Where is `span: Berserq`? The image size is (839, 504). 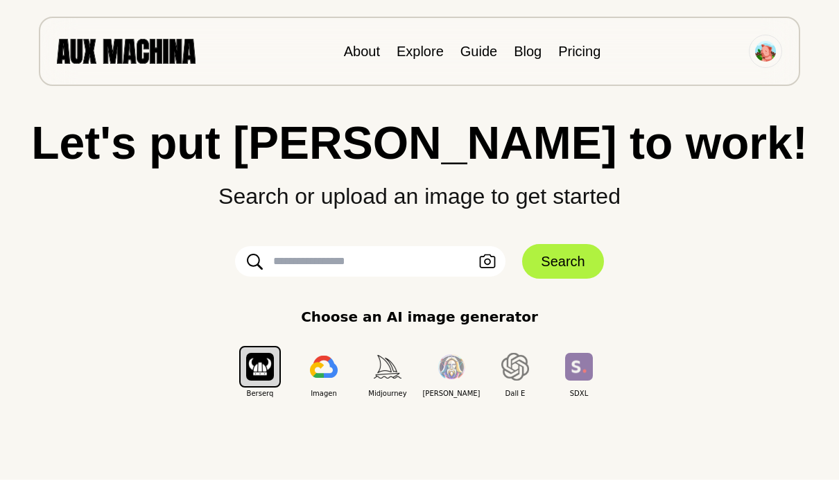 span: Berserq is located at coordinates (260, 393).